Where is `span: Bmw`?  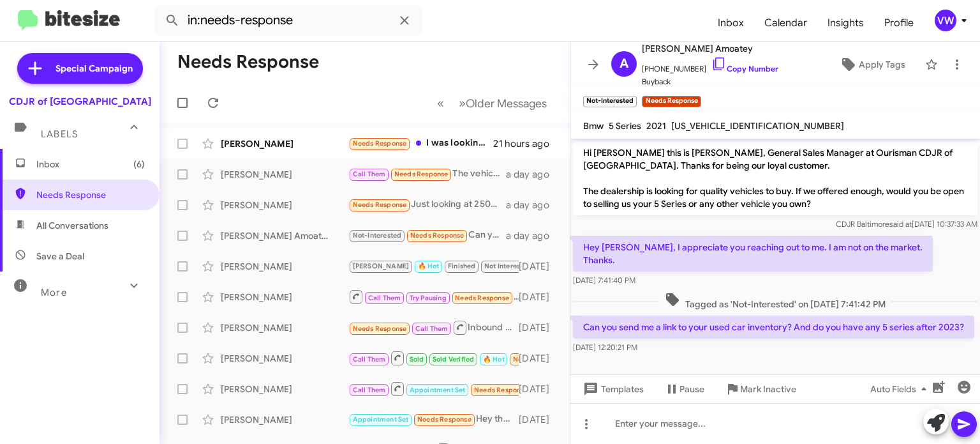 span: Bmw is located at coordinates (593, 126).